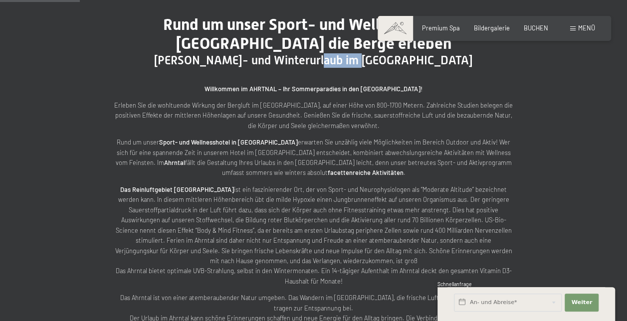 The height and width of the screenshot is (321, 627). I want to click on a: Premium Spa, so click(441, 28).